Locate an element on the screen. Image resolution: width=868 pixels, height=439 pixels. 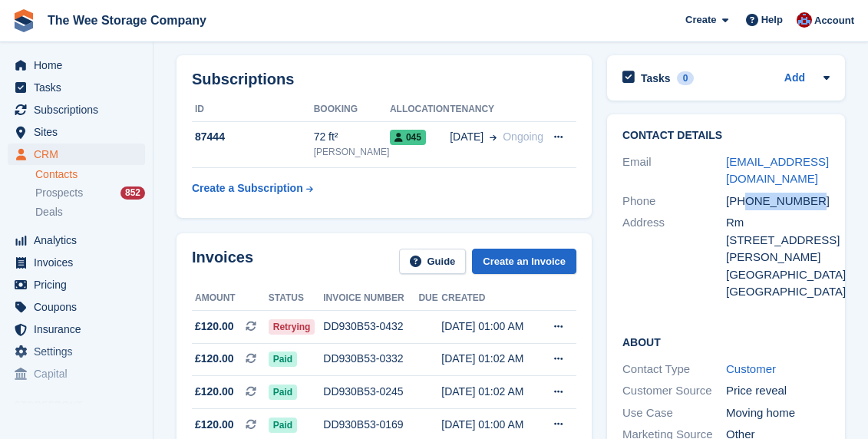
div: Customer Source is located at coordinates (674, 390).